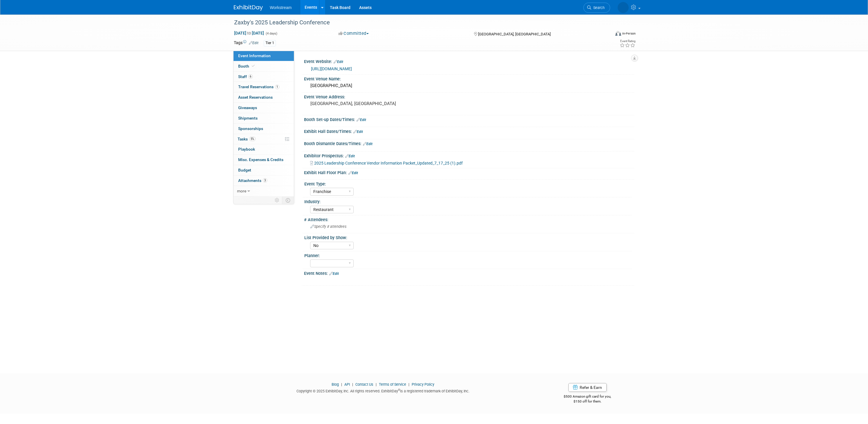  What do you see at coordinates (277, 200) in the screenshot?
I see `td: Personalize Event Tab Strip` at bounding box center [277, 200].